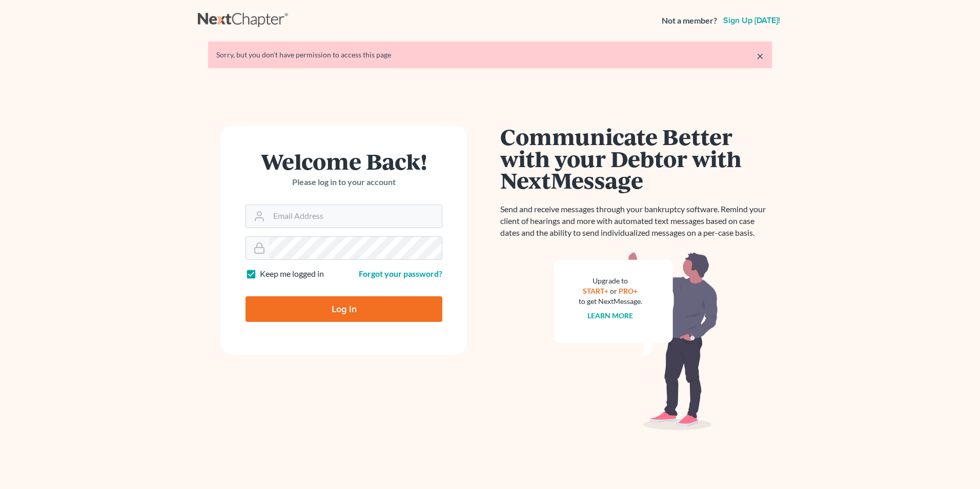 The width and height of the screenshot is (980, 489). Describe the element at coordinates (291, 274) in the screenshot. I see `label: Keep me logged in` at that location.